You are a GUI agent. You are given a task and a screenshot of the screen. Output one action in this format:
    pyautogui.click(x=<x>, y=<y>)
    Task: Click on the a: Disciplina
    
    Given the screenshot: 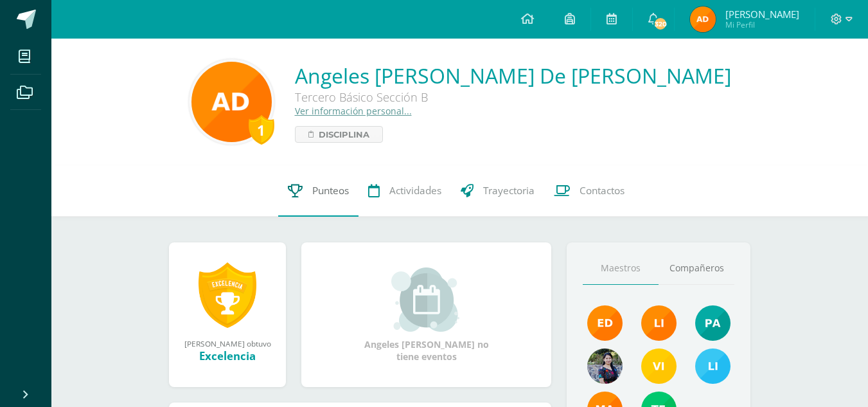 What is the action you would take?
    pyautogui.click(x=338, y=134)
    